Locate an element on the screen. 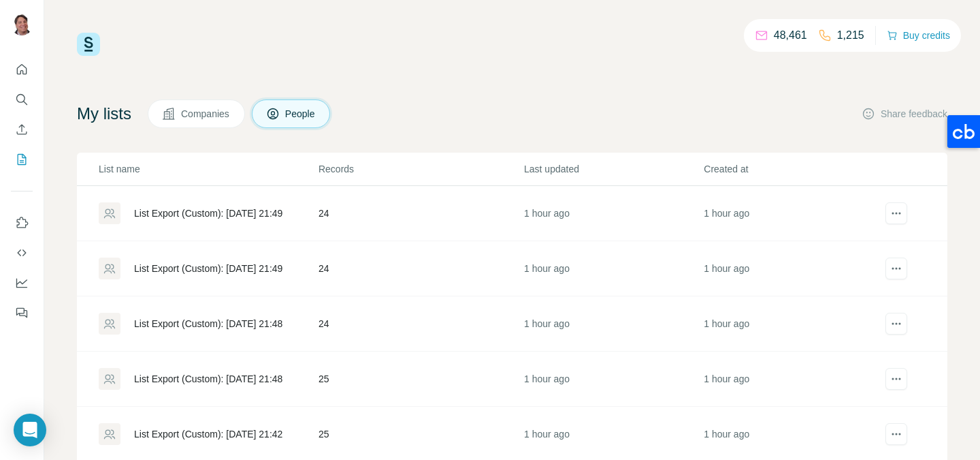 The height and width of the screenshot is (460, 980). span: Companies is located at coordinates (206, 114).